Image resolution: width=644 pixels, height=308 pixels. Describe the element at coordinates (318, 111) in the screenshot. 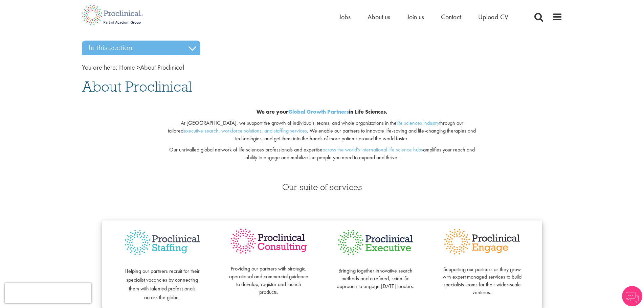

I see `a: Global Growth Partners` at that location.